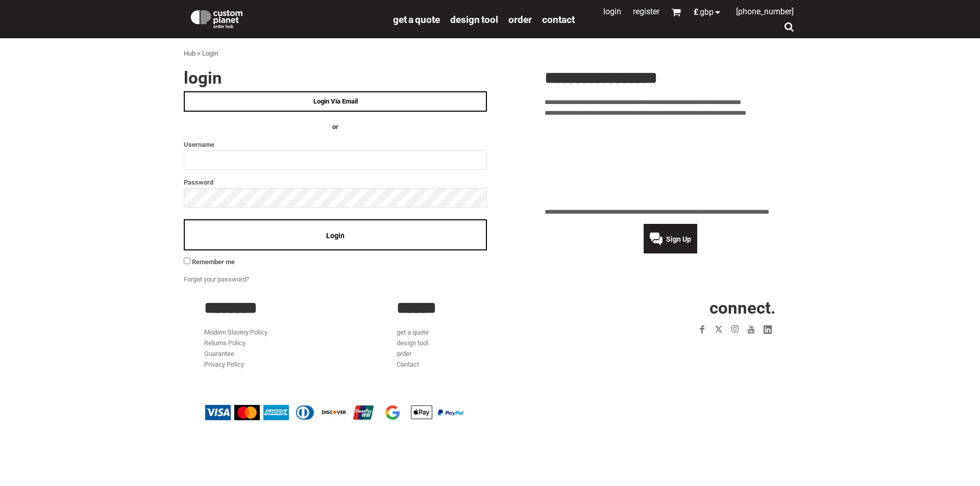 The height and width of the screenshot is (486, 980). I want to click on a: Hub, so click(190, 53).